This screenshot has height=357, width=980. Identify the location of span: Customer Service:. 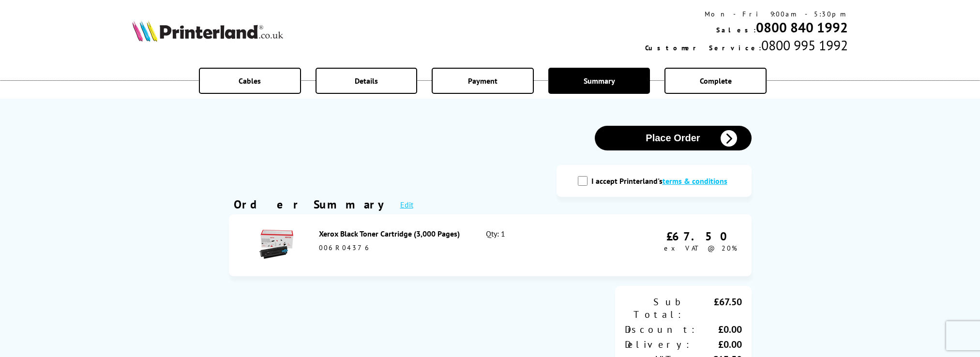
(703, 48).